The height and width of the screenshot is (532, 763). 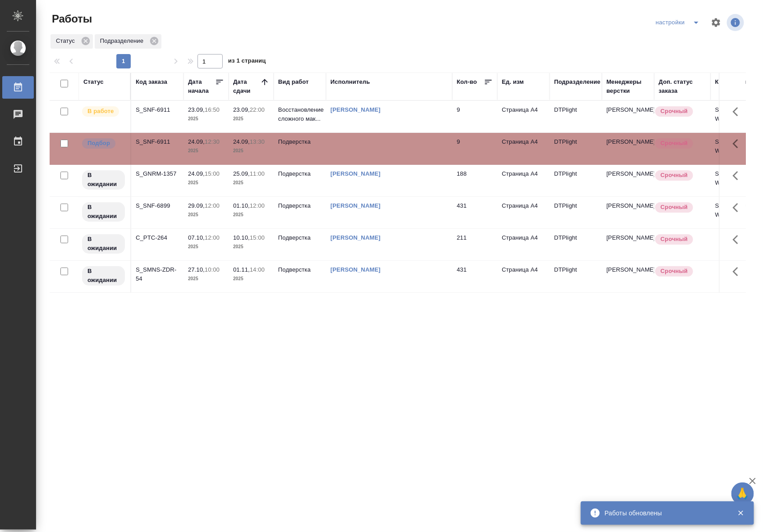 I want to click on p: Восстановление сложного мак..., so click(x=300, y=114).